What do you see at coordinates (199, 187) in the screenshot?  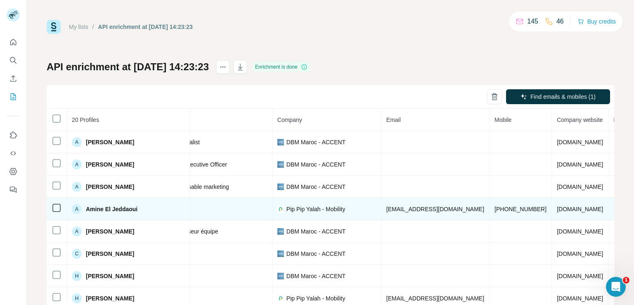 I see `span: Responsable marketing` at bounding box center [199, 187].